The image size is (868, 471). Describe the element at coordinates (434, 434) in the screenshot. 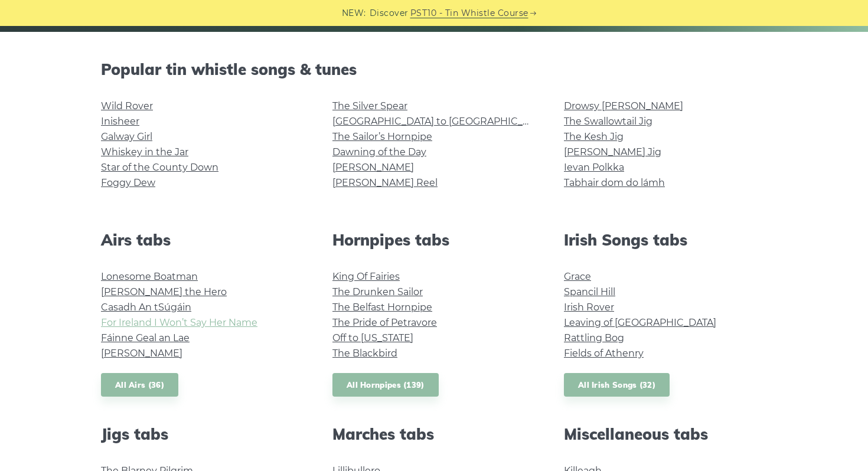

I see `h2: Marches tabs` at that location.